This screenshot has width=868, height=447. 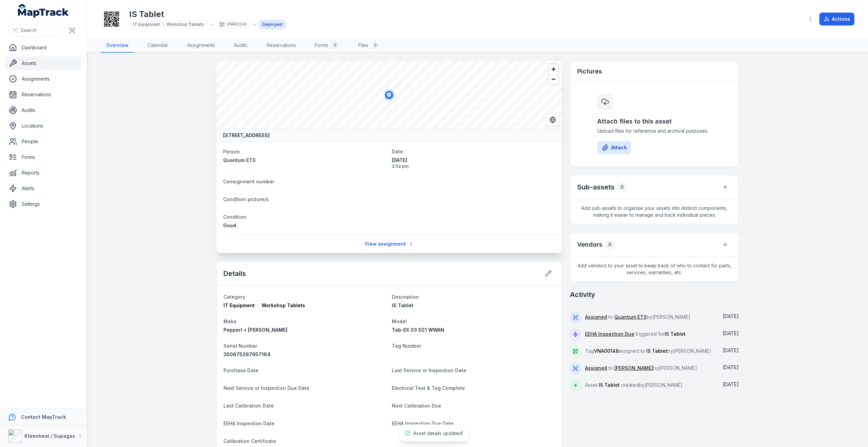 What do you see at coordinates (654, 269) in the screenshot?
I see `span: Add vendors to your asset to keep track of who to contact for parts, services, warranties, etc.` at bounding box center [654, 269].